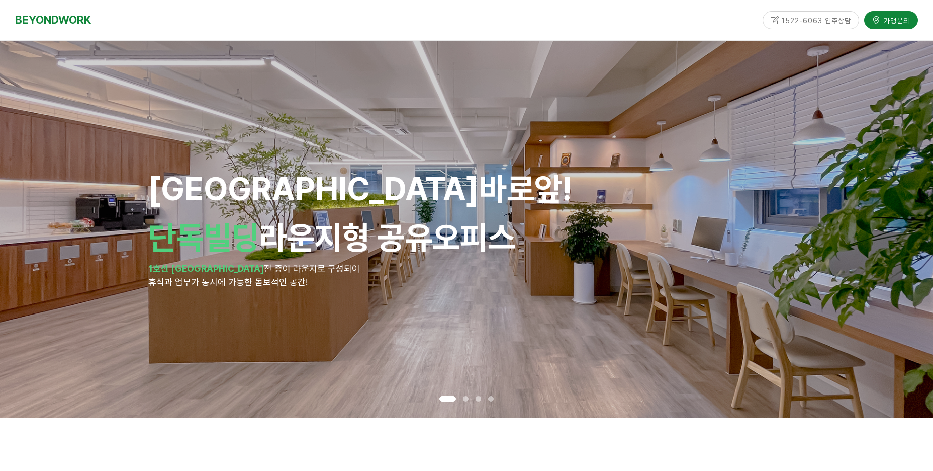 The image size is (933, 471). I want to click on span: 휴식과 업무가 동시에 가능한 돋보적인 공간!, so click(228, 282).